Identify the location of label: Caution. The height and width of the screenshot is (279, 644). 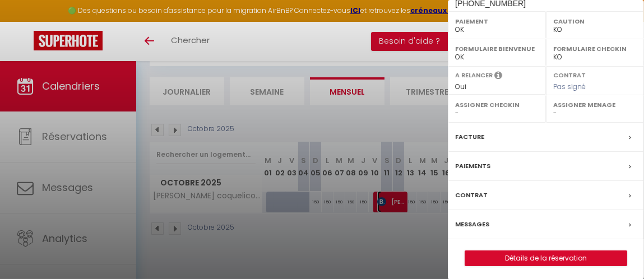
(595, 21).